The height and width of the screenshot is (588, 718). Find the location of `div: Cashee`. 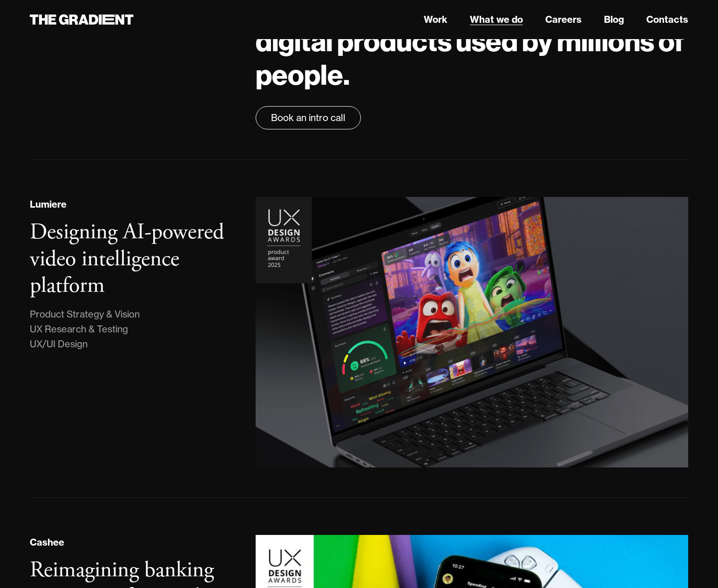

div: Cashee is located at coordinates (47, 542).